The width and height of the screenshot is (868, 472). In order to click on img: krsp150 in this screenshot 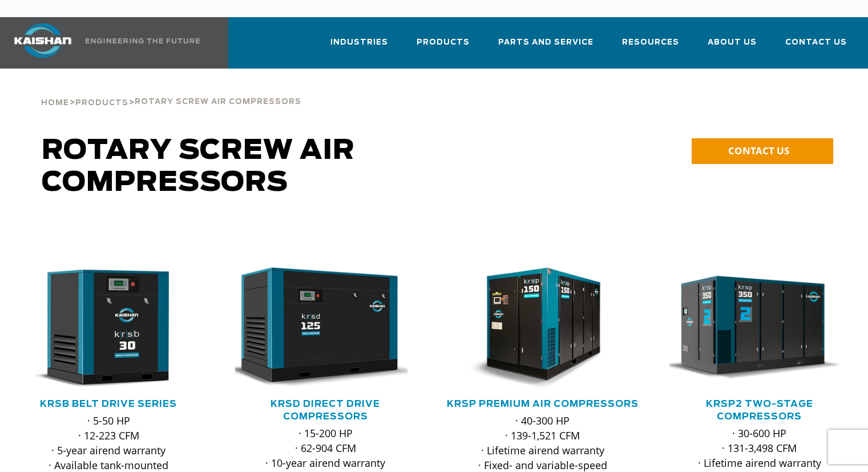, I will do `click(534, 328)`.